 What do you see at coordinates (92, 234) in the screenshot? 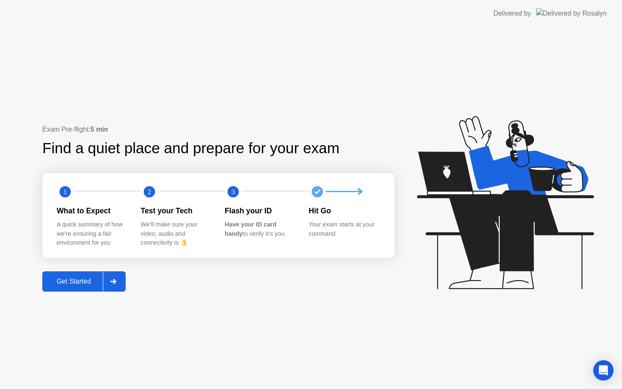
I see `div: A quick summary of how we’re ensuring a fair environment for you` at bounding box center [92, 234].